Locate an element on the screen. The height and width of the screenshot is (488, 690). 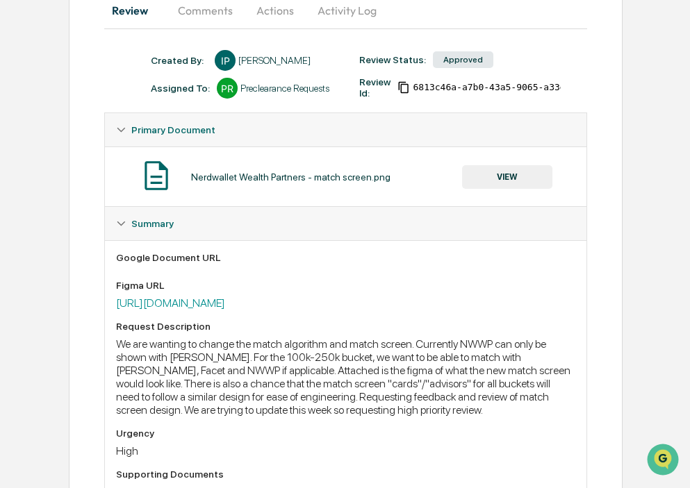
div: Google Document URL is located at coordinates (345, 258).